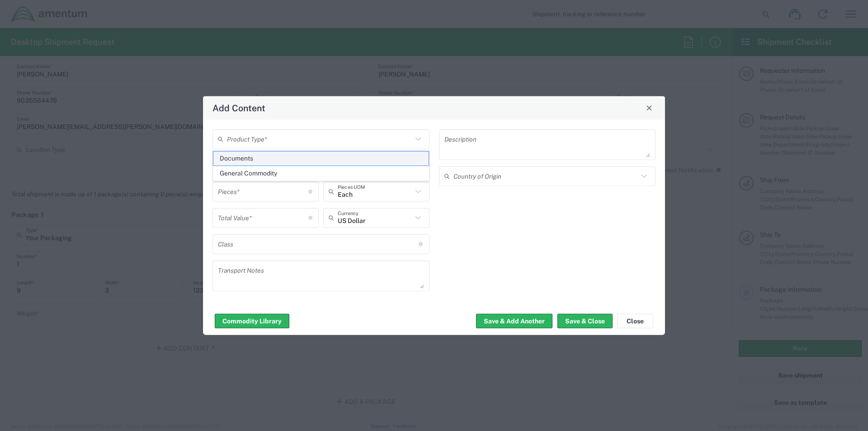  I want to click on button: Save & Add Another, so click(514, 321).